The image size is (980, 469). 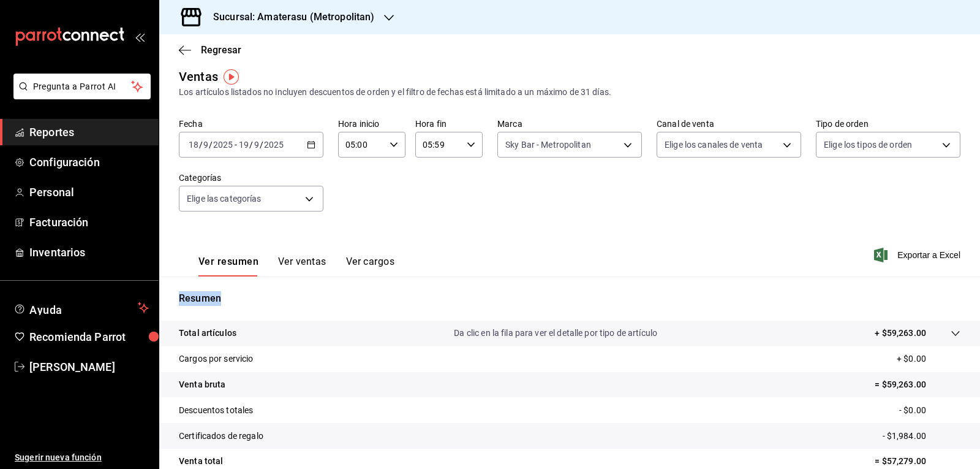 I want to click on span: Exportar a Excel, so click(x=918, y=255).